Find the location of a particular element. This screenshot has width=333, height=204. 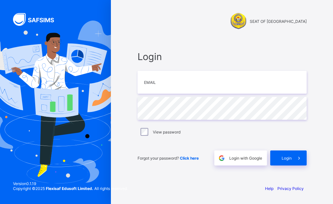

span: Version 0.1.19 is located at coordinates (70, 183).